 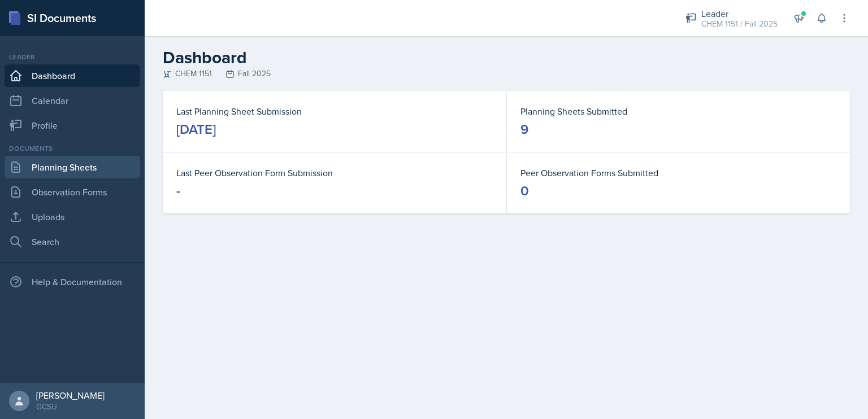 What do you see at coordinates (334, 111) in the screenshot?
I see `dt: Last Planning Sheet Submission` at bounding box center [334, 111].